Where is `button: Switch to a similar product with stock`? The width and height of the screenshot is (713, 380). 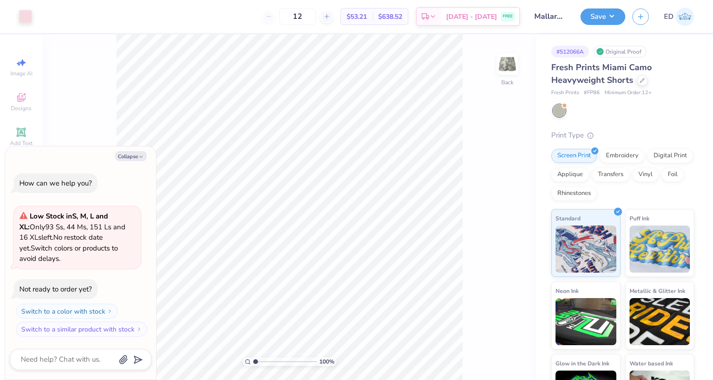 button: Switch to a similar product with stock is located at coordinates (82, 329).